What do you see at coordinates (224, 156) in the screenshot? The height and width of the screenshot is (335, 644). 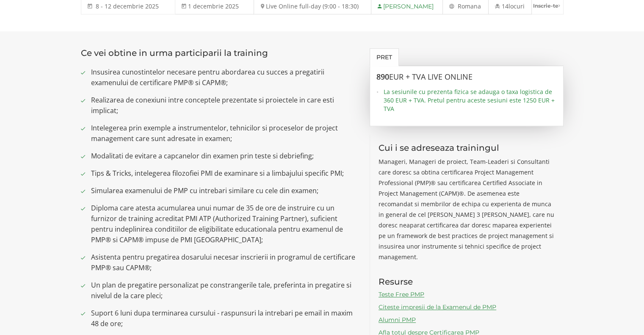 I see `span: Modalitati de evitare a capcanelor din examen prin teste si debriefing;` at bounding box center [224, 156].